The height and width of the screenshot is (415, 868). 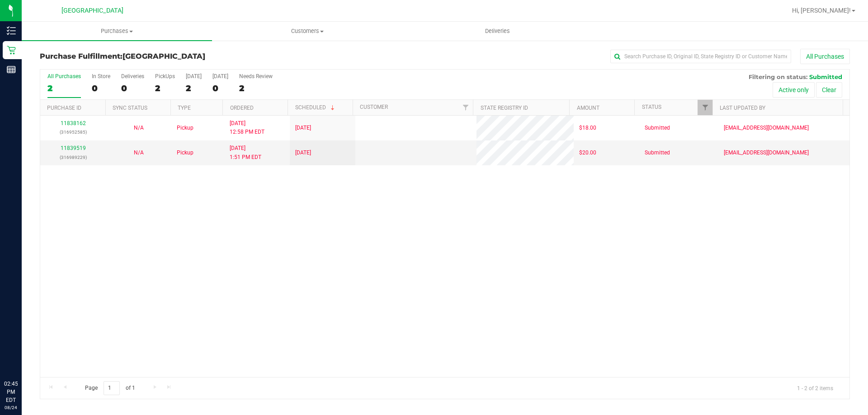 What do you see at coordinates (130, 108) in the screenshot?
I see `a: Sync Status` at bounding box center [130, 108].